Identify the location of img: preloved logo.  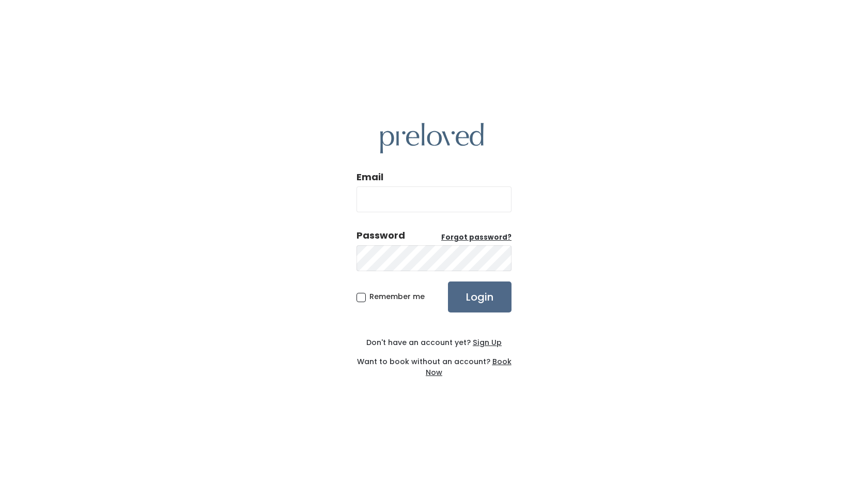
(432, 138).